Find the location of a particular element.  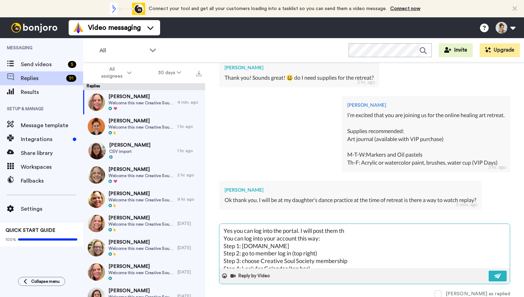

div: 4 min. ago is located at coordinates (189, 102).